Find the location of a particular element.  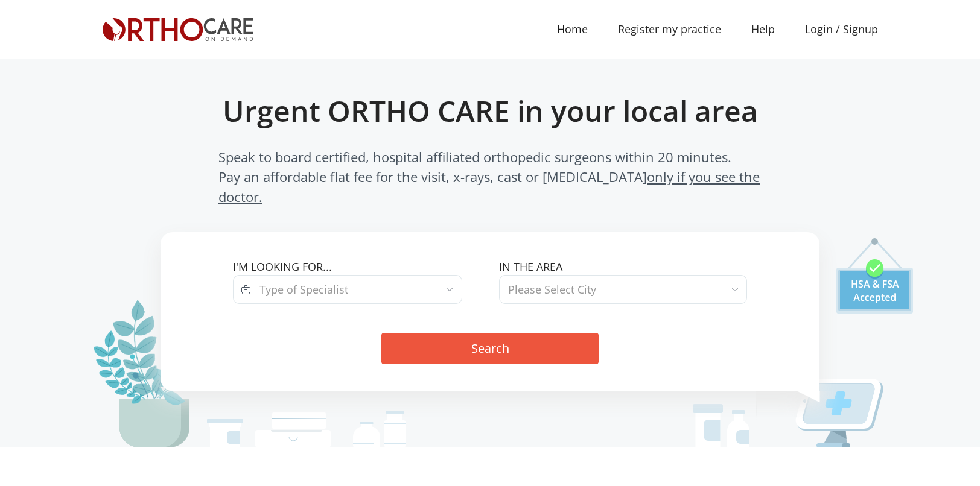

h1: Urgent ORTHO CARE in your local area is located at coordinates (490, 111).